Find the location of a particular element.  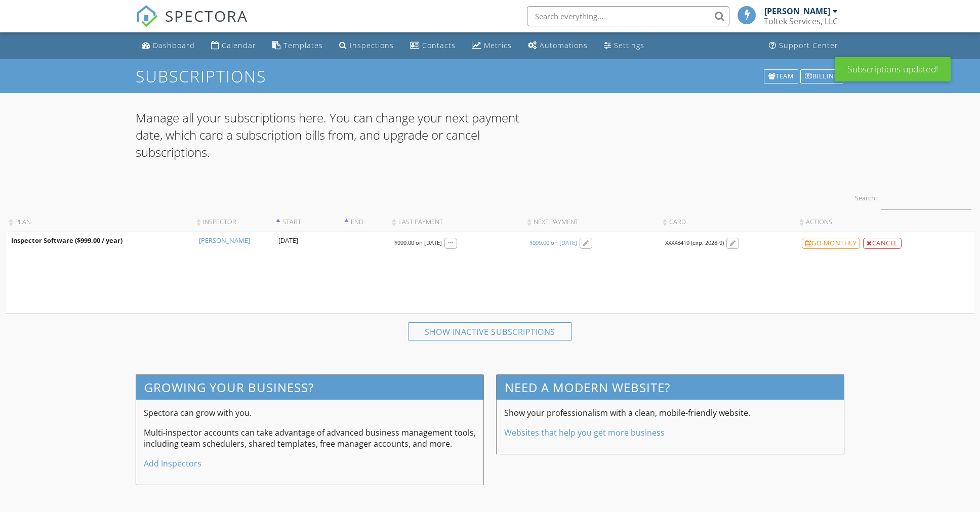

div: Billing is located at coordinates (821, 76).